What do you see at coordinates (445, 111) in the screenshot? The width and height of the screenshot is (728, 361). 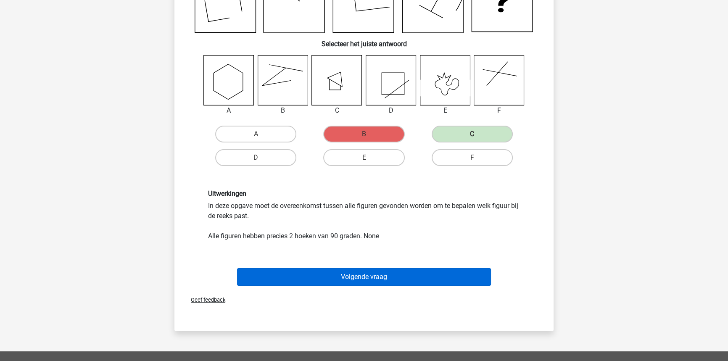 I see `div: E` at bounding box center [445, 111].